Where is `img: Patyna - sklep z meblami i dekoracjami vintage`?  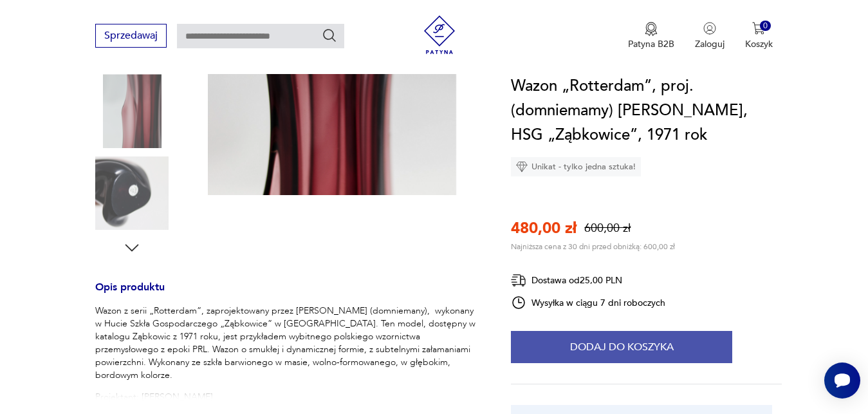
img: Patyna - sklep z meblami i dekoracjami vintage is located at coordinates (440, 34).